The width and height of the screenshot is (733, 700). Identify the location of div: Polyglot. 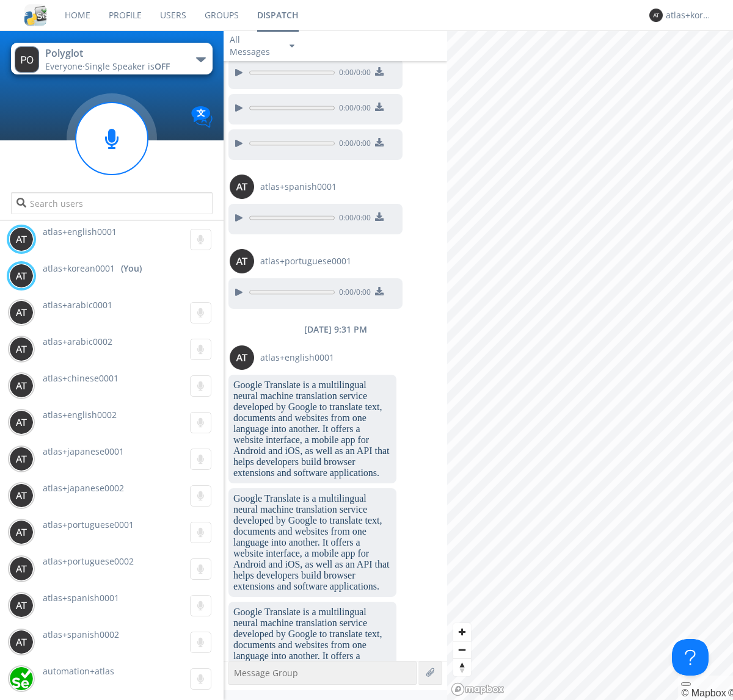
(114, 53).